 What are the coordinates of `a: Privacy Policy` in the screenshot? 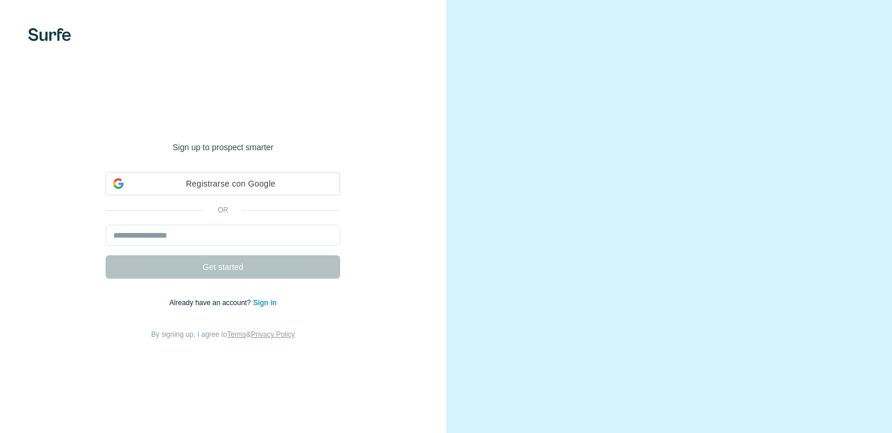 It's located at (273, 334).